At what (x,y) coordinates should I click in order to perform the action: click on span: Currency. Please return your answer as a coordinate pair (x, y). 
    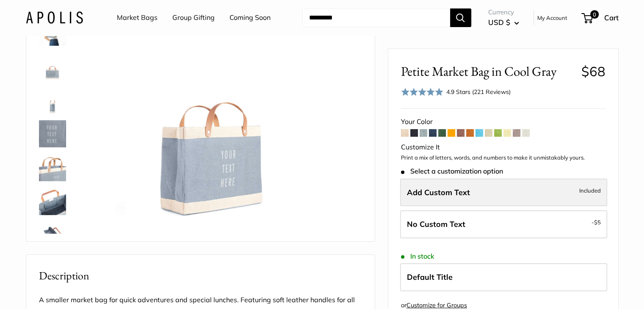
    Looking at the image, I should click on (504, 13).